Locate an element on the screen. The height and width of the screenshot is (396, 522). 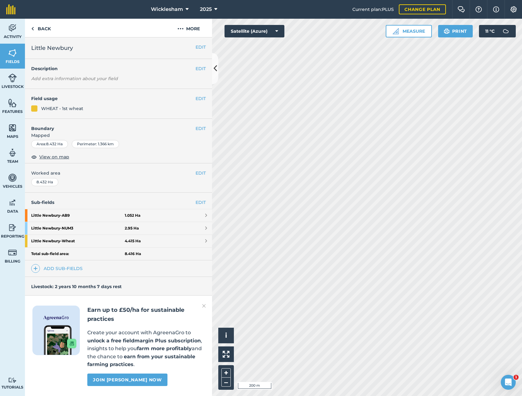
a: Little Newbury-AB91.052 Ha is located at coordinates (119, 216).